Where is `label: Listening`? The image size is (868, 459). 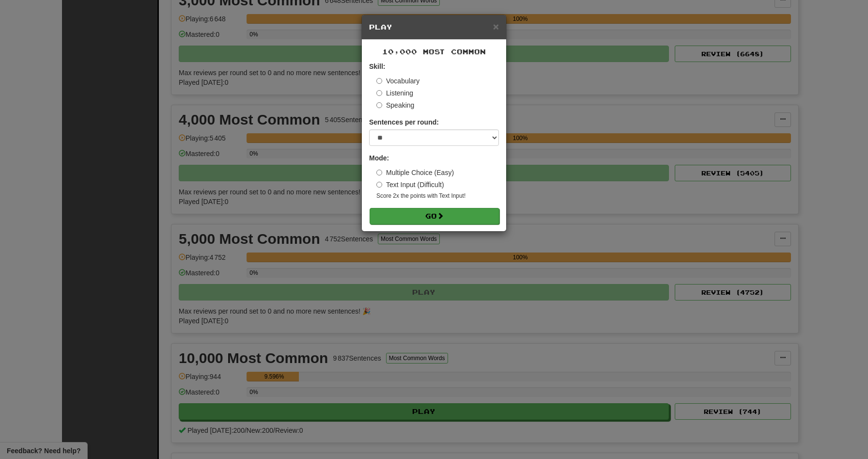 label: Listening is located at coordinates (395, 93).